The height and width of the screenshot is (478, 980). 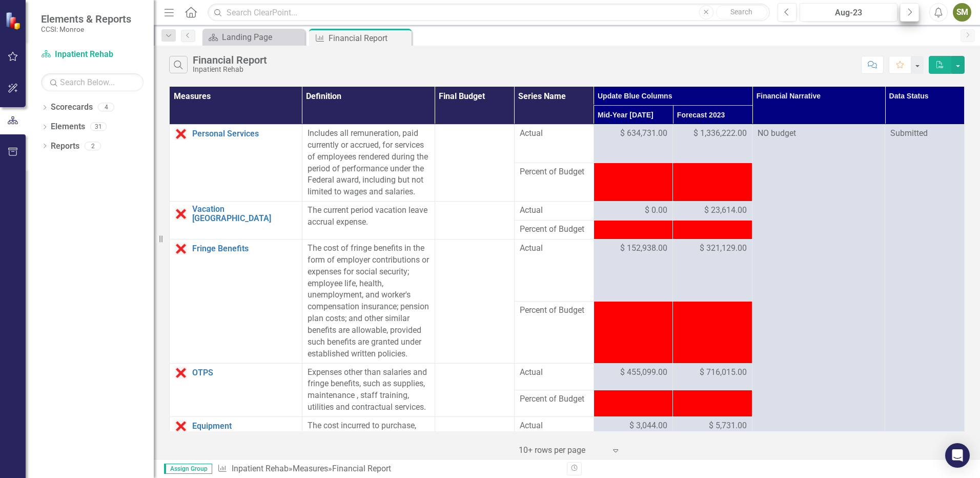 I want to click on span: $ 1,336,222.00, so click(x=720, y=134).